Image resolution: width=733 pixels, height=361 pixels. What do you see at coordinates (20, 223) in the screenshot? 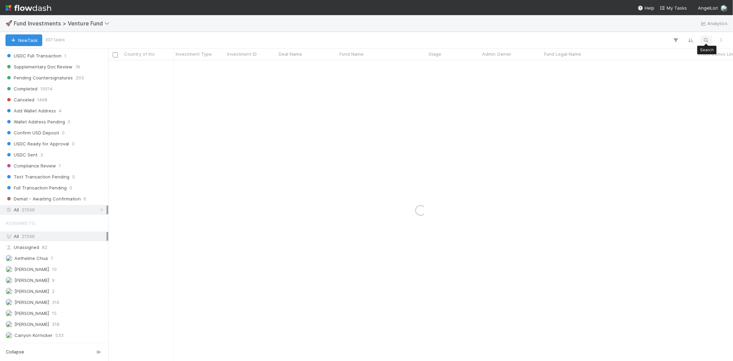
I see `span: Assigned To` at bounding box center [20, 223].